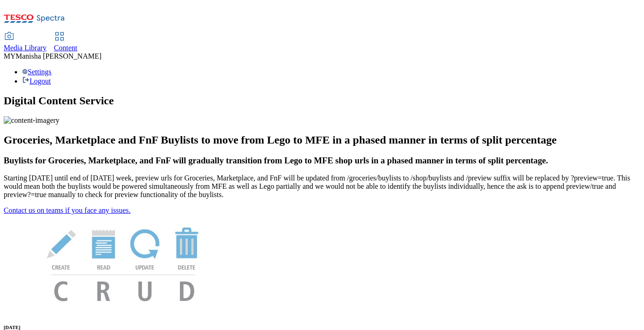  I want to click on h2: Groceries, Marketplace and FnF Buylists to move from Lego to MFE in a phased manner in terms of s..., so click(322, 140).